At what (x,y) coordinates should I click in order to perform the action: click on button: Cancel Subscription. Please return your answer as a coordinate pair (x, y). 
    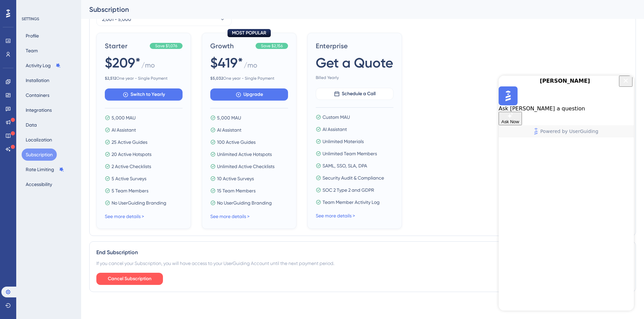
    Looking at the image, I should click on (129, 279).